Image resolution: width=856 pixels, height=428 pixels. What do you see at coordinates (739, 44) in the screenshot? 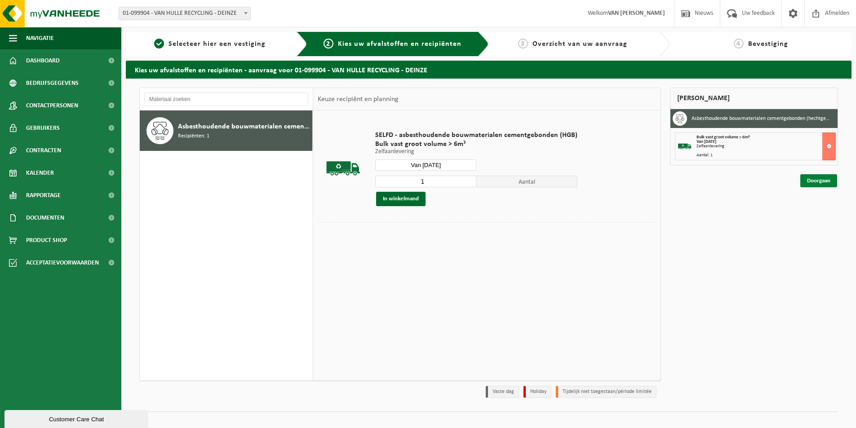
I see `span: 4` at bounding box center [739, 44].